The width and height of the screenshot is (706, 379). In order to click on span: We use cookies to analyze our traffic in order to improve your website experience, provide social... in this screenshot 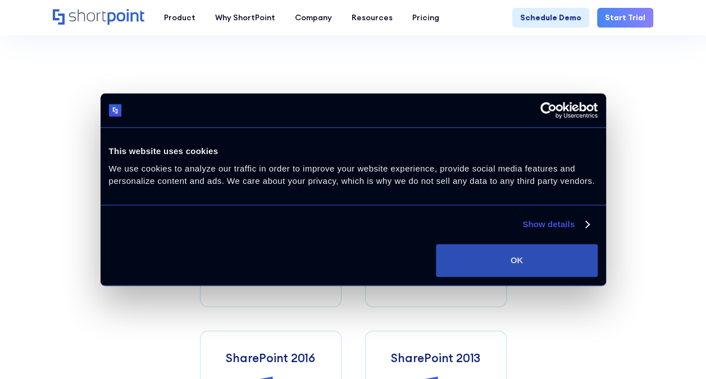, I will do `click(352, 175)`.